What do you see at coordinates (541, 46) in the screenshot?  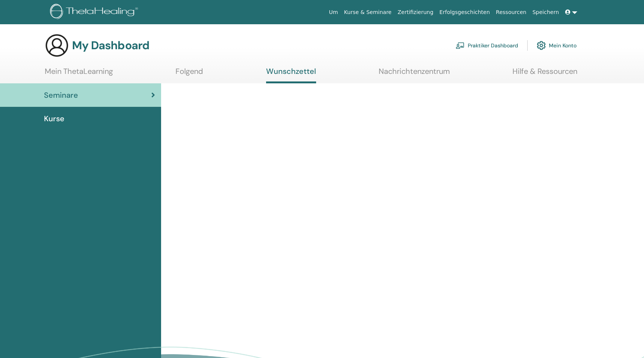 I see `img: cog.svg` at bounding box center [541, 46].